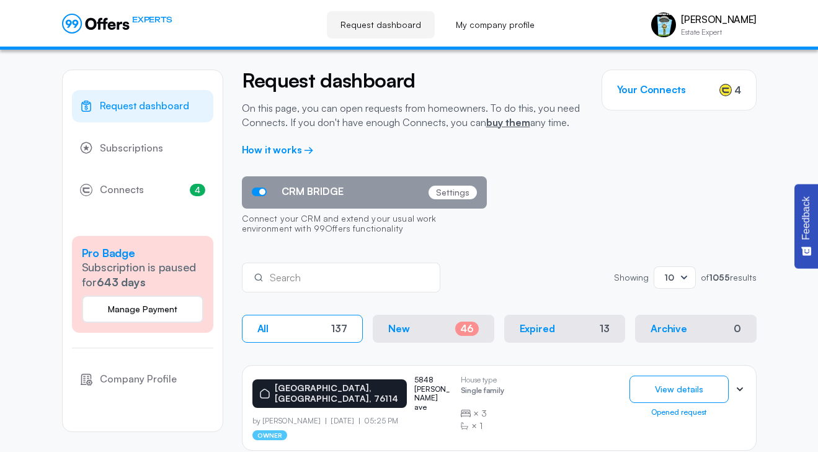 This screenshot has height=452, width=818. I want to click on a: Company Profile, so click(143, 379).